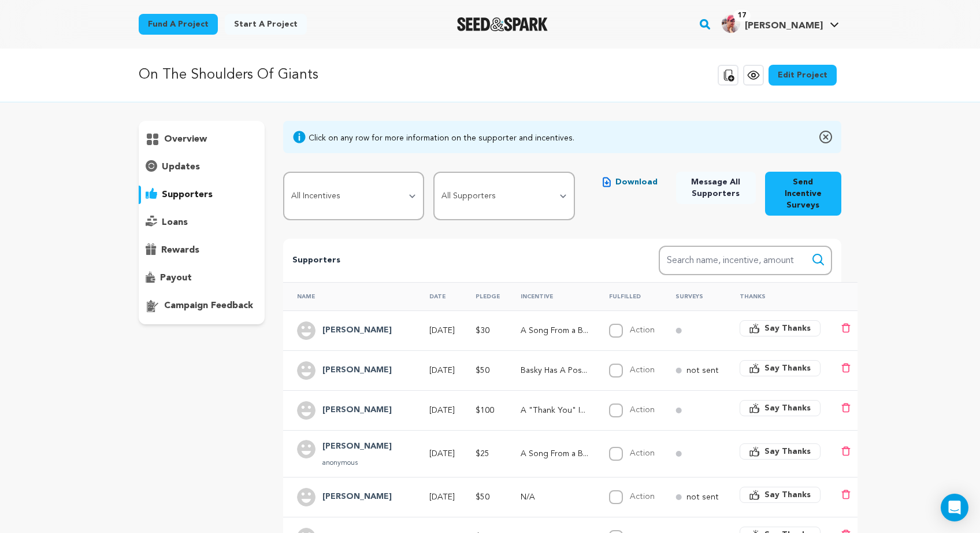 This screenshot has width=980, height=533. I want to click on p: Supporters, so click(457, 261).